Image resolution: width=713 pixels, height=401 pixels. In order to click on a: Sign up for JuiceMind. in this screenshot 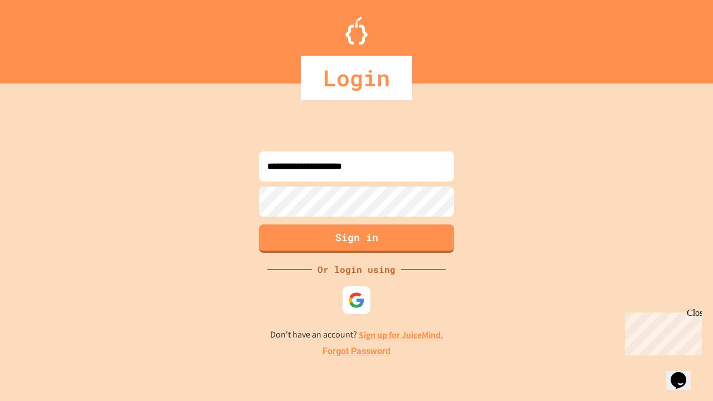, I will do `click(401, 335)`.